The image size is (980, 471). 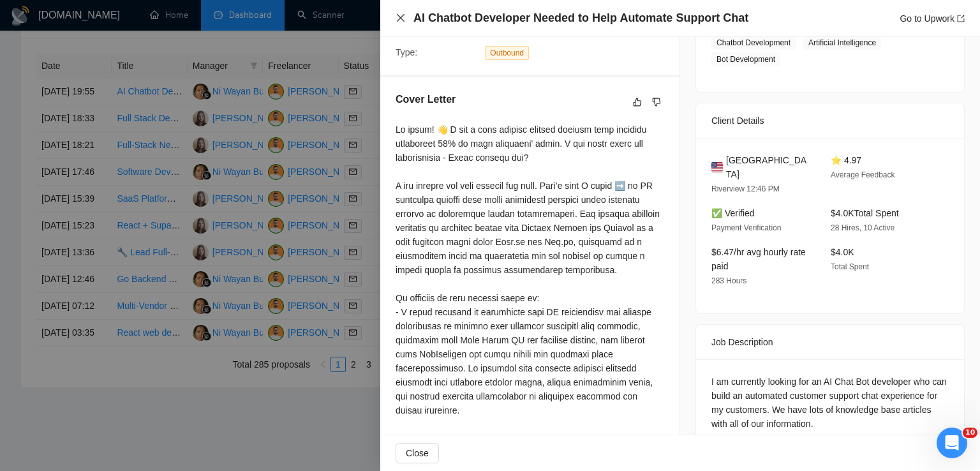 I want to click on span: Chatbot Development, so click(x=753, y=42).